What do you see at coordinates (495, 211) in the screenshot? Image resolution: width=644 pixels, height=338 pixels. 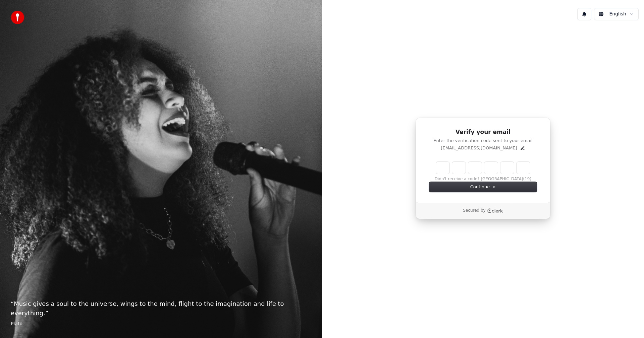 I see `a: Clerk logo` at bounding box center [495, 211].